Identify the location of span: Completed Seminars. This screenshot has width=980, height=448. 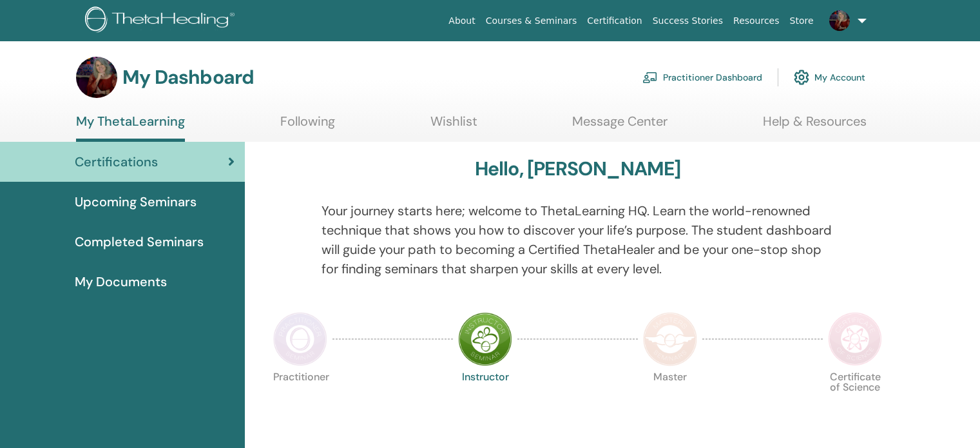
(140, 242).